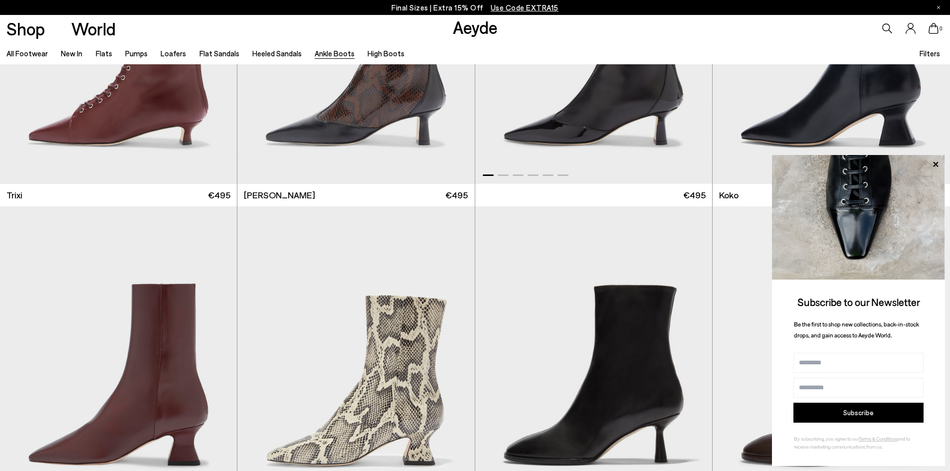 The image size is (950, 471). Describe the element at coordinates (930, 53) in the screenshot. I see `span: Filters` at that location.